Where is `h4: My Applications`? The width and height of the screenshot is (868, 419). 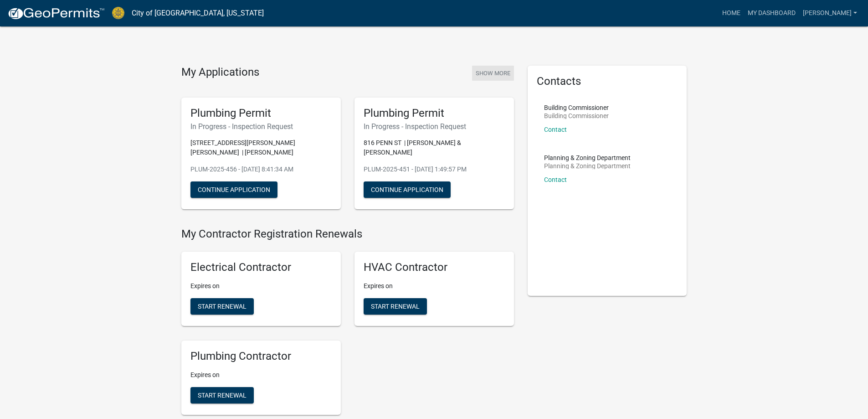 h4: My Applications is located at coordinates (220, 73).